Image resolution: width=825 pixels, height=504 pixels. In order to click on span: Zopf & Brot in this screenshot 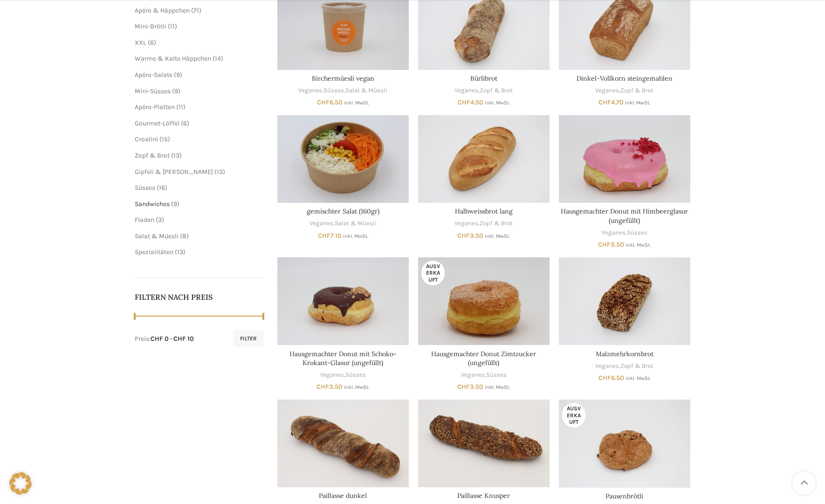, I will do `click(152, 155)`.